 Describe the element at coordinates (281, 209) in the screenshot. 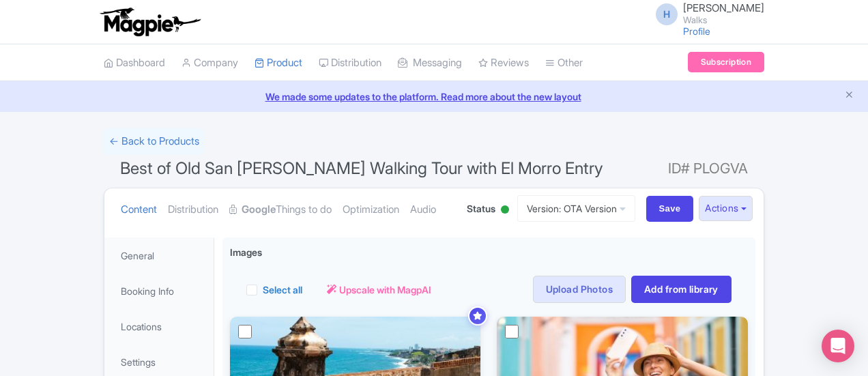

I see `a: GoogleThings to do` at that location.